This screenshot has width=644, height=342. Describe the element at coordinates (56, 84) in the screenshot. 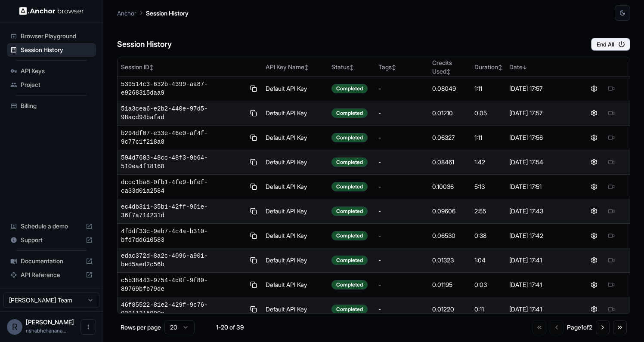

I see `span: Project` at that location.